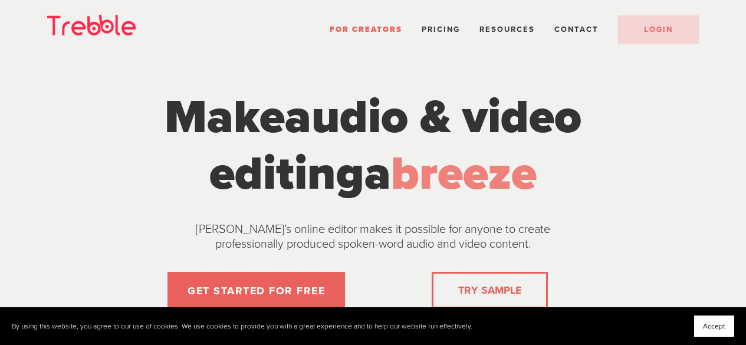  Describe the element at coordinates (256, 291) in the screenshot. I see `a: GET STARTED FOR FREE` at that location.